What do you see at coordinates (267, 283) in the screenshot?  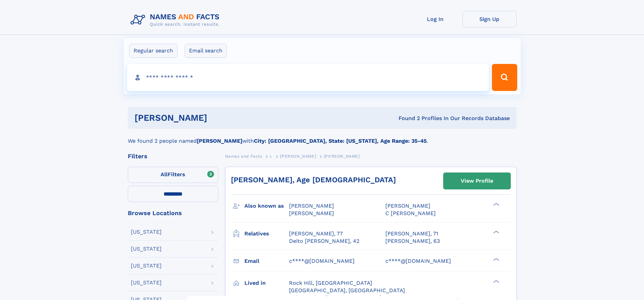 I see `h3: Lived in` at bounding box center [267, 283].